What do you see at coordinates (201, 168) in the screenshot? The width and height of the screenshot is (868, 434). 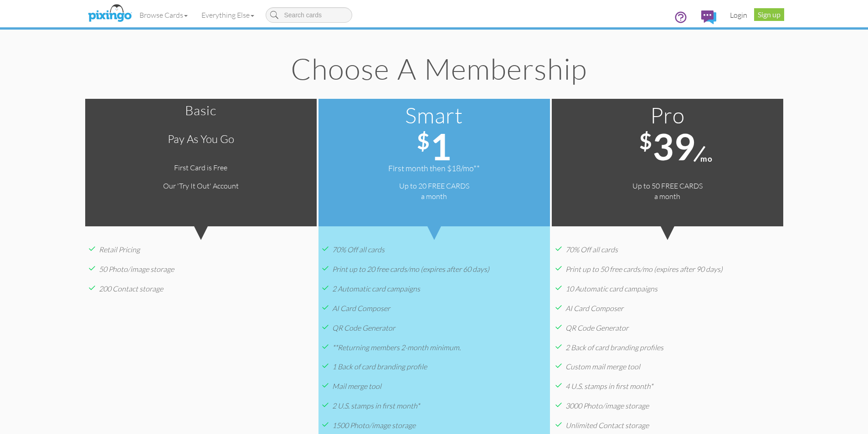 I see `div: First Card is Free` at bounding box center [201, 168].